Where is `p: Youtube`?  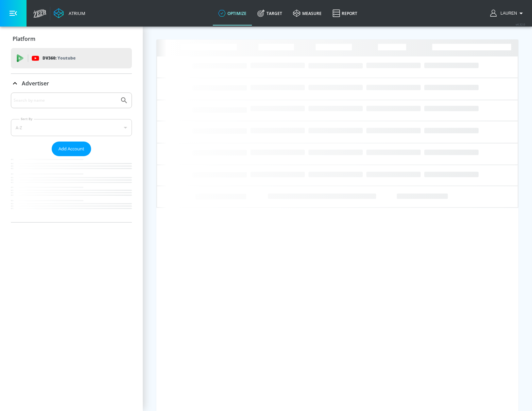 p: Youtube is located at coordinates (66, 58).